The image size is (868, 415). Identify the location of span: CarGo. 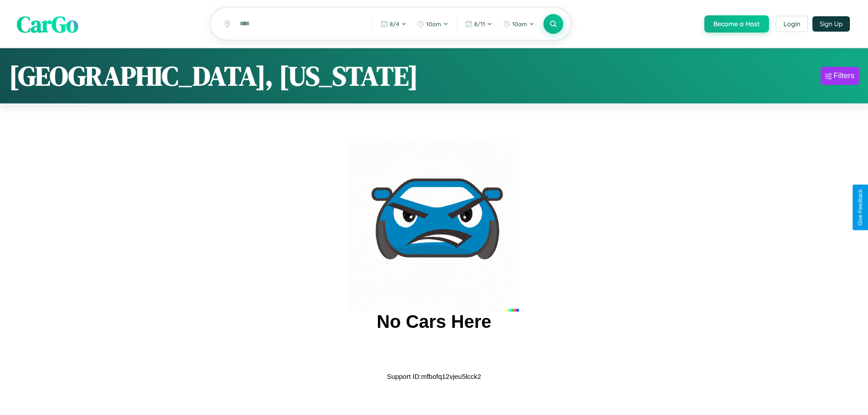
(48, 23).